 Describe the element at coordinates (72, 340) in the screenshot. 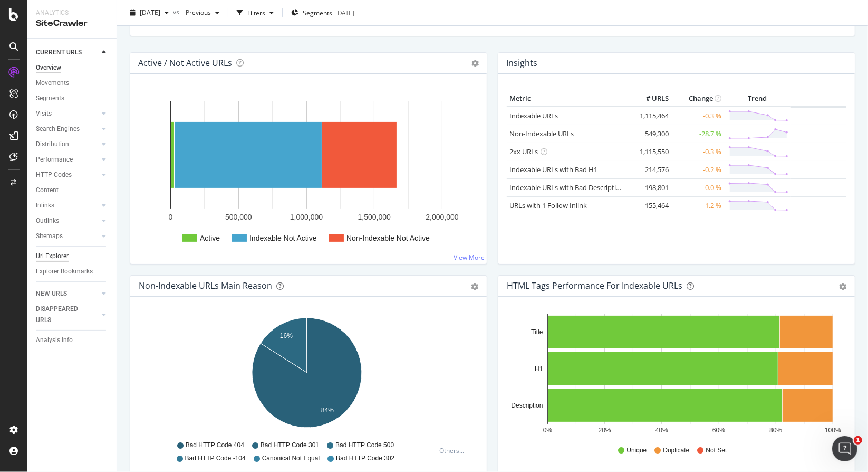

I see `a: Analysis Info` at that location.